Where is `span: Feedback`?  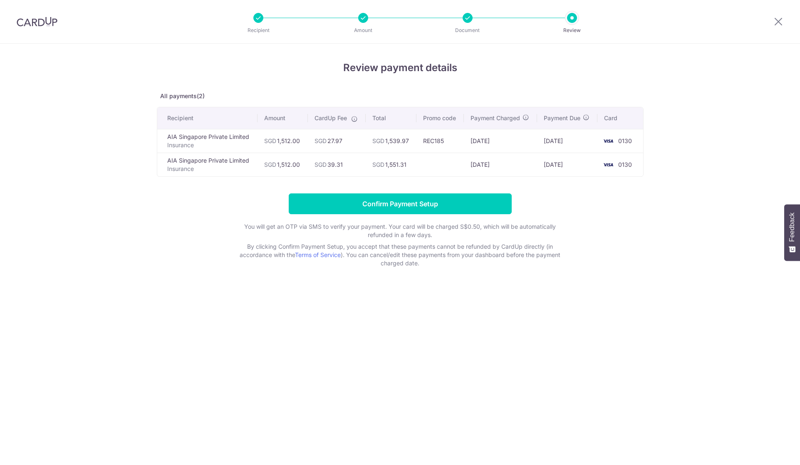 span: Feedback is located at coordinates (792, 227).